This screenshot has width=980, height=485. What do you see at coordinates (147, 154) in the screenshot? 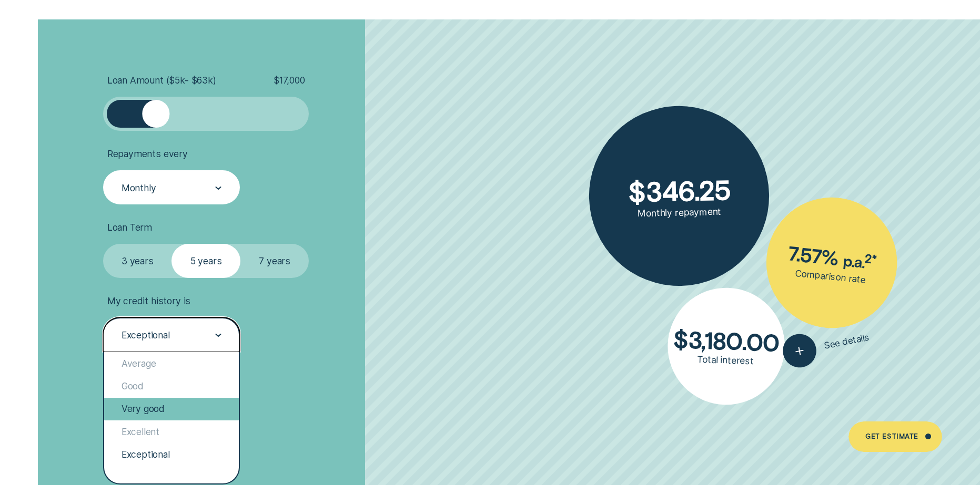
I see `span: Repayments every` at bounding box center [147, 154].